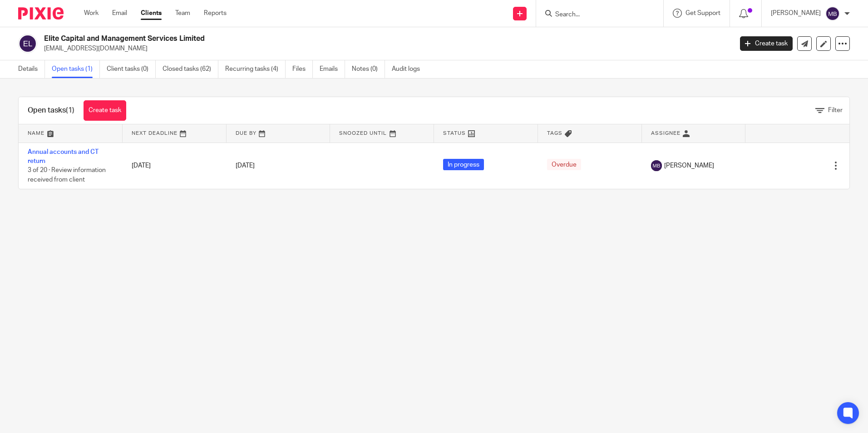 Image resolution: width=868 pixels, height=433 pixels. I want to click on h2: Elite Capital and Management Services Limited, so click(317, 38).